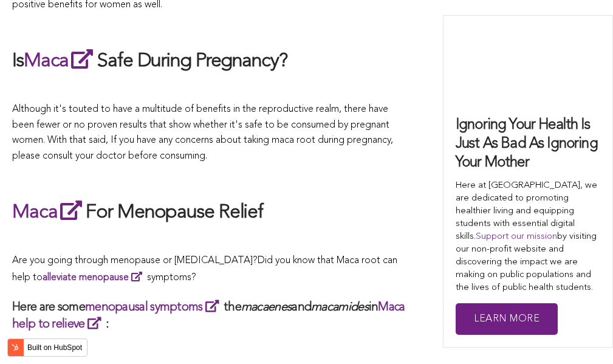 This screenshot has height=364, width=613. Describe the element at coordinates (15, 347) in the screenshot. I see `img: HubSpot sprocket logo` at that location.